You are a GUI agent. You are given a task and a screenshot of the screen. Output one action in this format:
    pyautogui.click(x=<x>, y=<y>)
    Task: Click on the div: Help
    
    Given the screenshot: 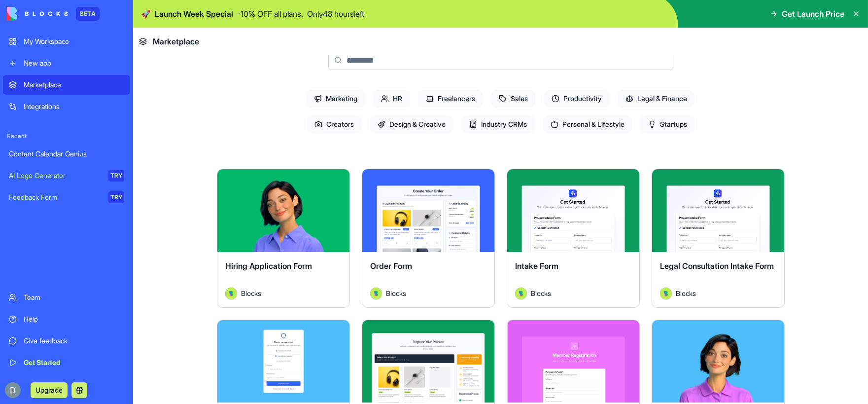 What is the action you would take?
    pyautogui.click(x=74, y=319)
    